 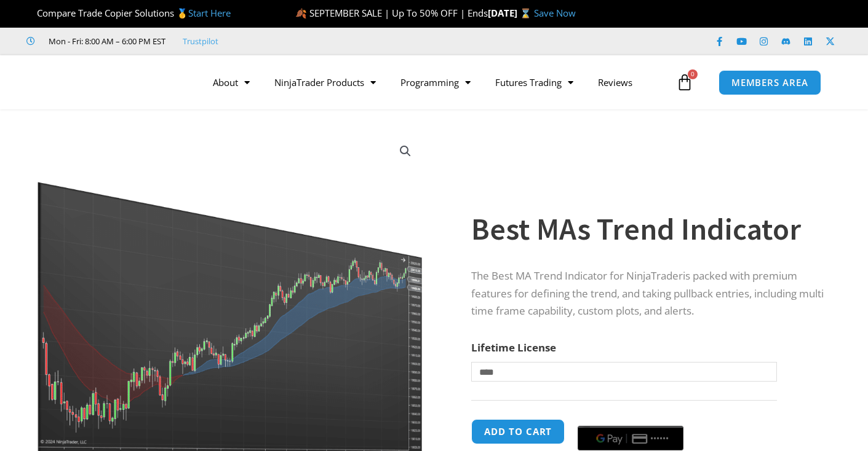 What do you see at coordinates (104, 83) in the screenshot?
I see `img: LogoAI | Affordable Indicators – NinjaTrader` at bounding box center [104, 83].